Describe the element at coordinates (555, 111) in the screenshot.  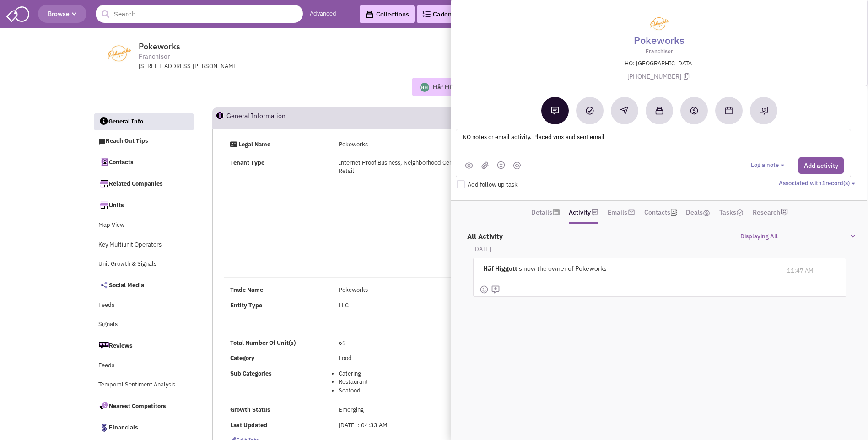
I see `img: Add a note` at that location.